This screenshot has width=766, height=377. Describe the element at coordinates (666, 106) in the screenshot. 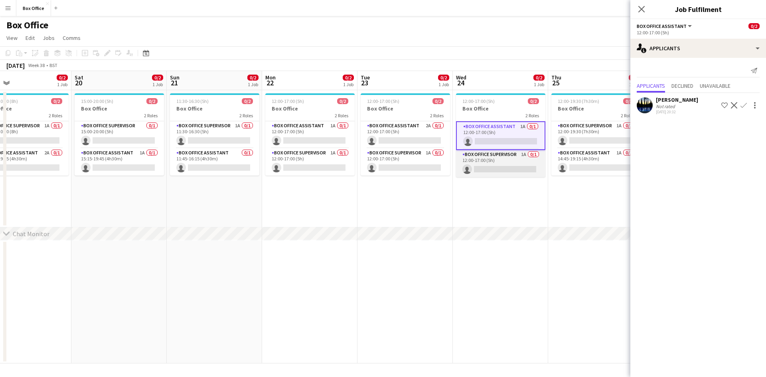

I see `div: Not rated` at that location.